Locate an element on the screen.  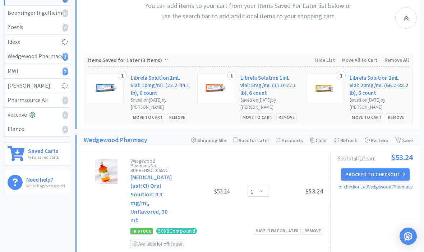
div: Boehringer Ingelheim is located at coordinates (37, 13).